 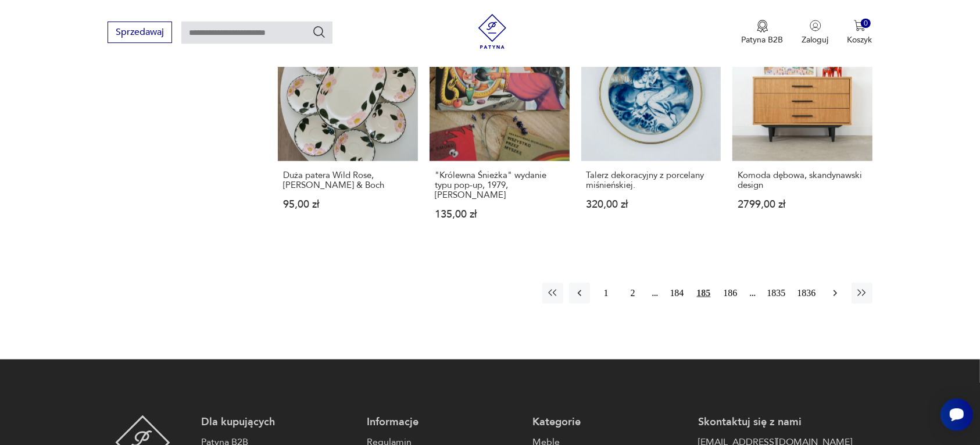 What do you see at coordinates (731, 292) in the screenshot?
I see `button: 186` at bounding box center [731, 292].